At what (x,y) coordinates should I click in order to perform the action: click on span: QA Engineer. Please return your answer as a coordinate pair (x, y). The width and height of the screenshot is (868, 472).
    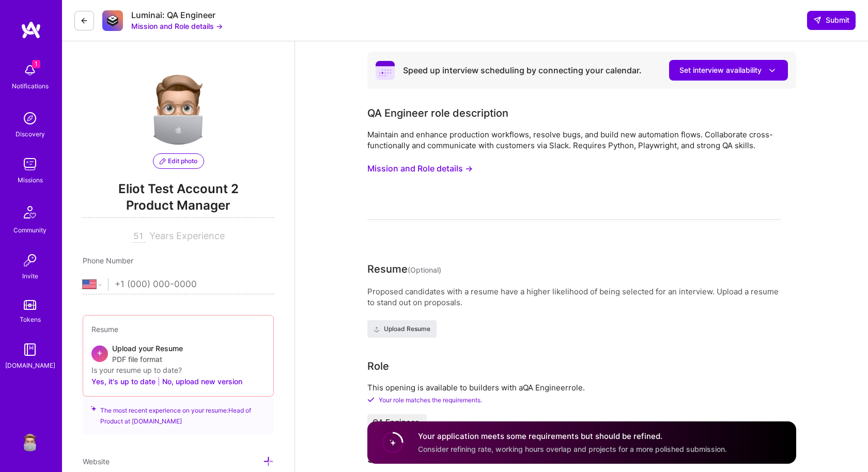
    Looking at the image, I should click on (395, 423).